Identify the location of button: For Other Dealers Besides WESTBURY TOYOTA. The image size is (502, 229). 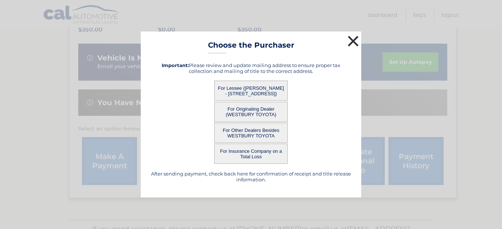
(251, 133).